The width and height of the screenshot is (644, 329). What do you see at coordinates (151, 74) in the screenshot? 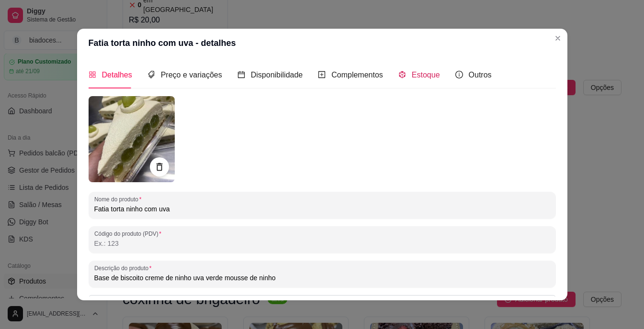
I see `span: tags` at bounding box center [151, 74].